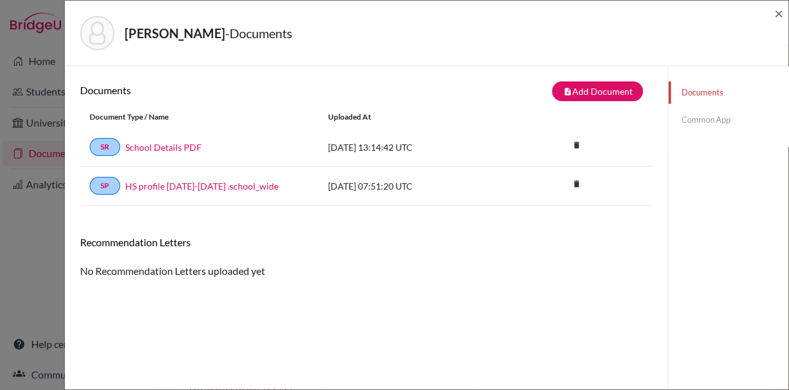  I want to click on i: note_add, so click(567, 92).